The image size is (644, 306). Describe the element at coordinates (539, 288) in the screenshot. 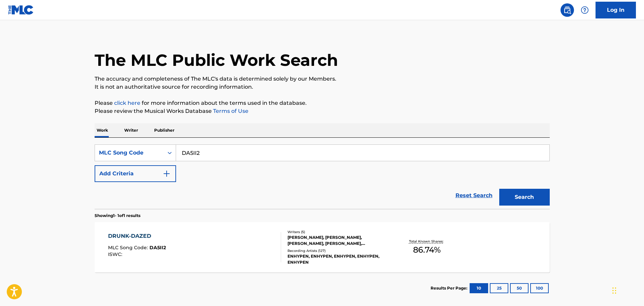

I see `button: 100` at that location.